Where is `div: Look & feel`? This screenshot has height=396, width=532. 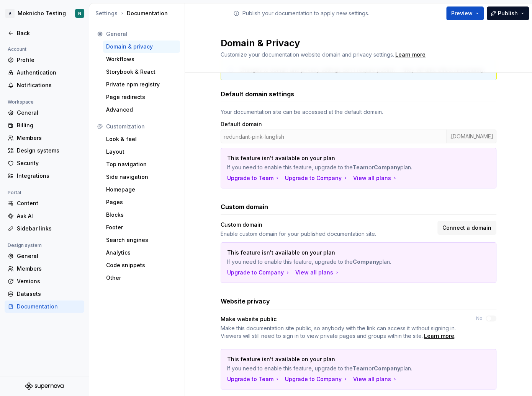 div: Look & feel is located at coordinates (141, 139).